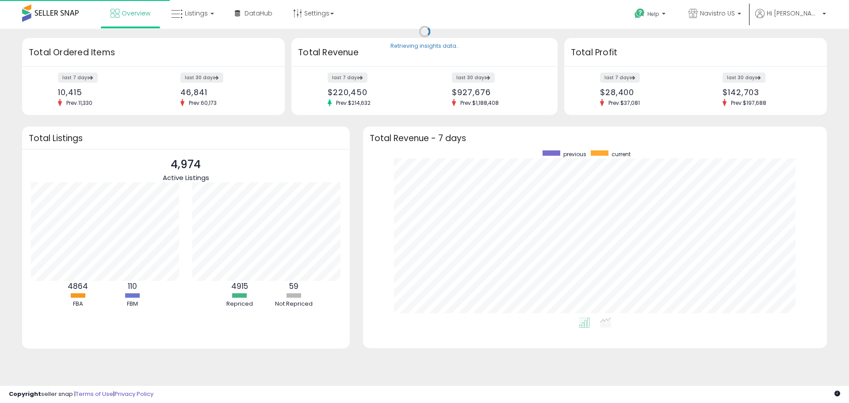 The height and width of the screenshot is (403, 849). Describe the element at coordinates (79, 103) in the screenshot. I see `span: Prev: 11,330` at that location.